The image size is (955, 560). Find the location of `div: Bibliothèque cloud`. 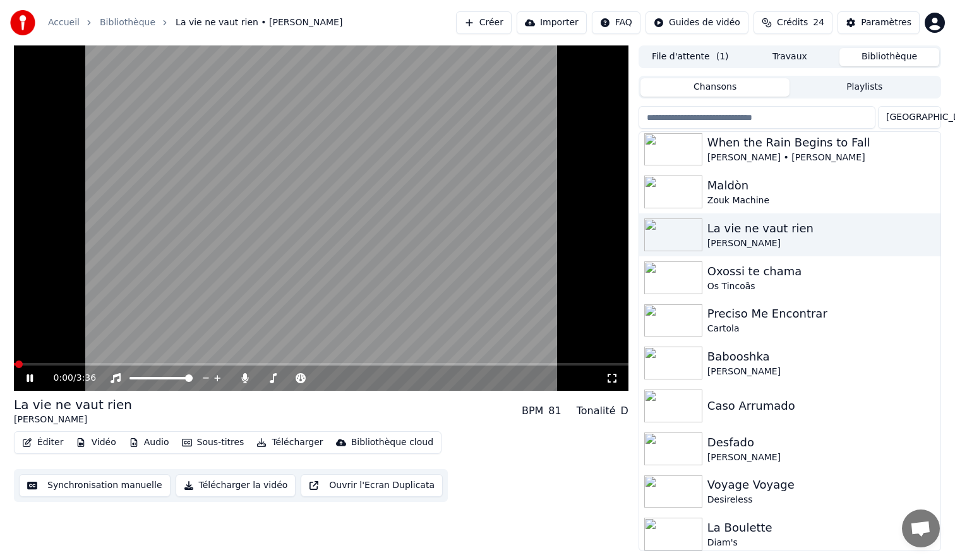

div: Bibliothèque cloud is located at coordinates (393, 443).